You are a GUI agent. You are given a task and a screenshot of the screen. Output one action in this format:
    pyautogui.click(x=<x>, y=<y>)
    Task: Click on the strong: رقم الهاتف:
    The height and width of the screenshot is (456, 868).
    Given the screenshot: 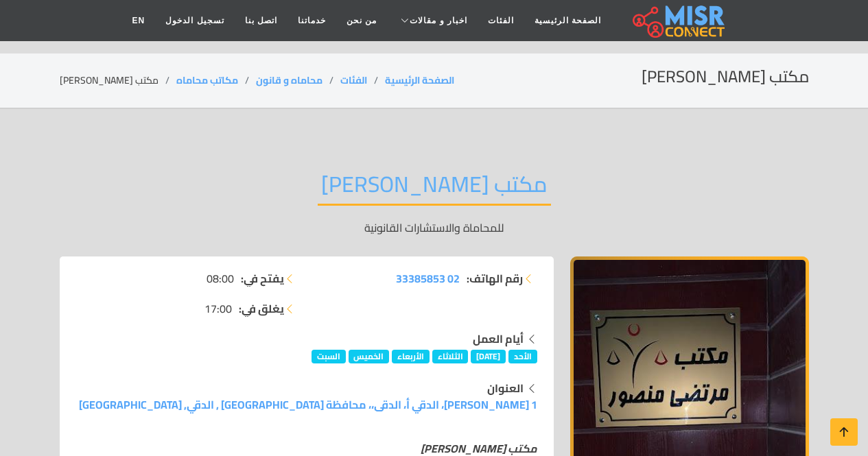 What is the action you would take?
    pyautogui.click(x=495, y=278)
    